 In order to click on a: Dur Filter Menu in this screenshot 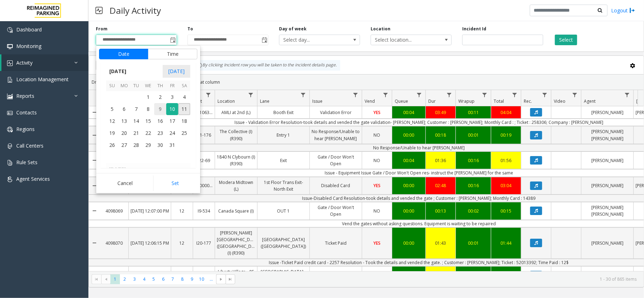, I will do `click(449, 95)`.